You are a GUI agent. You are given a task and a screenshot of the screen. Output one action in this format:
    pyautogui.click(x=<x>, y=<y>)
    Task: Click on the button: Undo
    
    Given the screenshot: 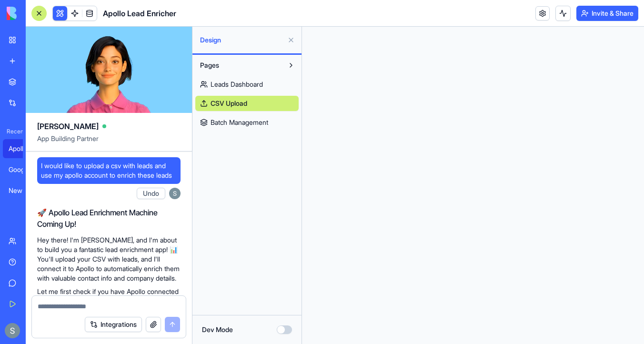 What is the action you would take?
    pyautogui.click(x=151, y=194)
    